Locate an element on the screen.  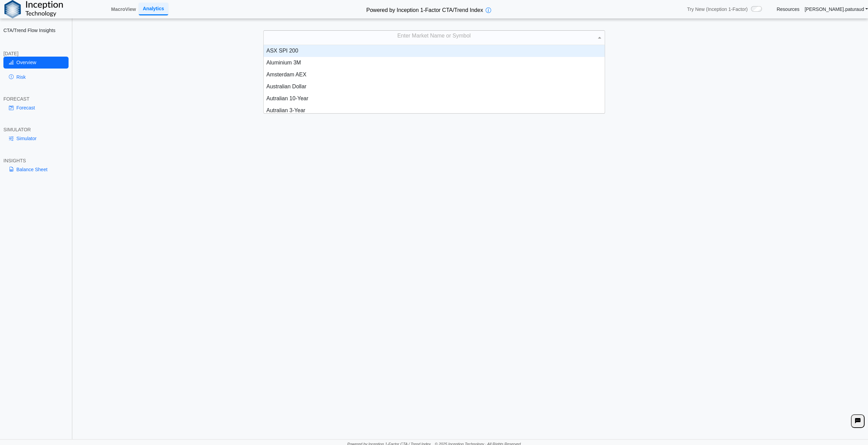
div: Aluminium 3M is located at coordinates (434, 63).